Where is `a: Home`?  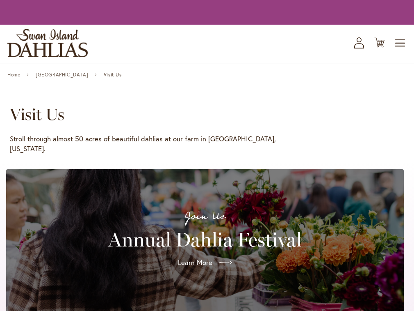
a: Home is located at coordinates (14, 75).